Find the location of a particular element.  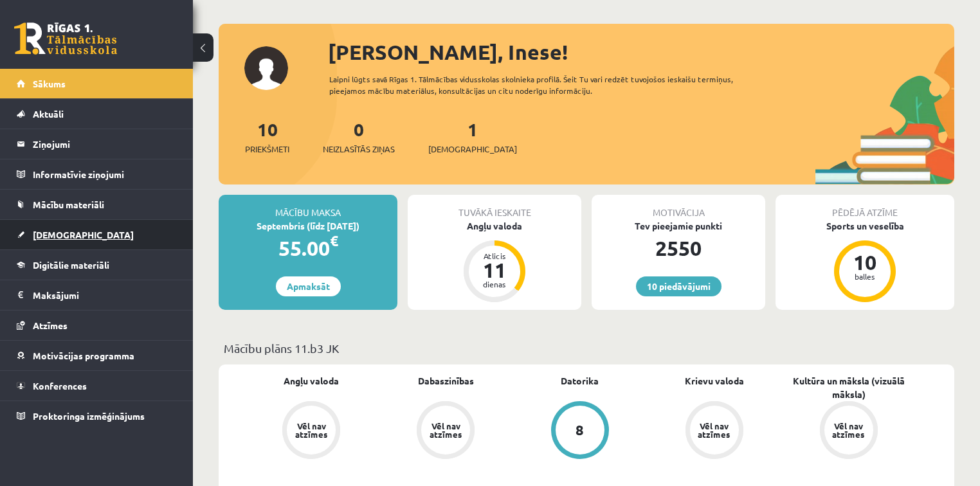

a: Digitālie materiāli is located at coordinates (97, 265).